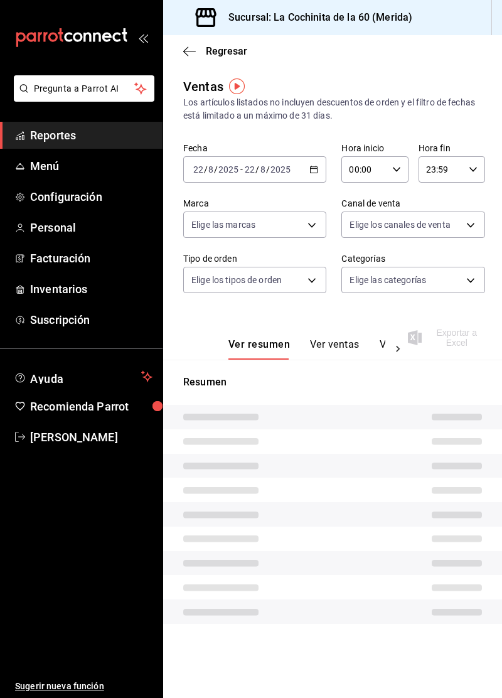 The height and width of the screenshot is (698, 502). I want to click on label: Fecha, so click(255, 148).